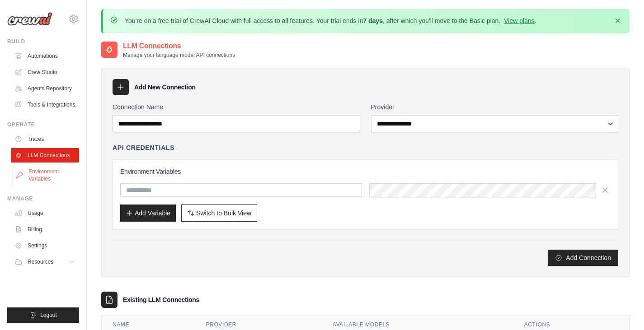 Image resolution: width=644 pixels, height=330 pixels. Describe the element at coordinates (519, 21) in the screenshot. I see `a: View plans` at that location.